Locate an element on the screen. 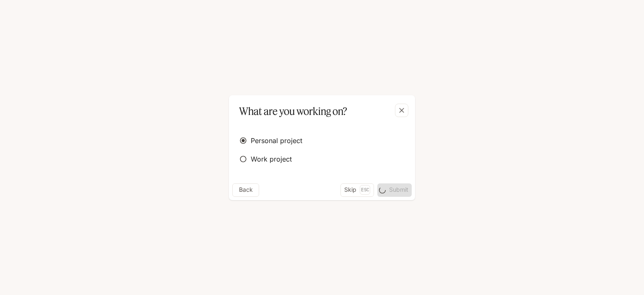 This screenshot has height=295, width=644. p: Esc is located at coordinates (365, 190).